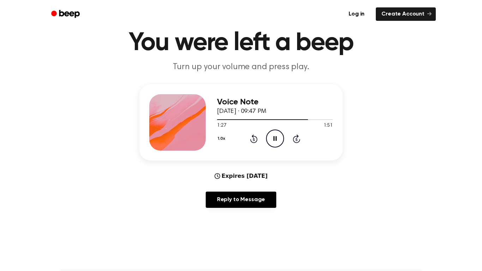 Image resolution: width=482 pixels, height=271 pixels. What do you see at coordinates (222, 126) in the screenshot?
I see `span: 1:27` at bounding box center [222, 126].